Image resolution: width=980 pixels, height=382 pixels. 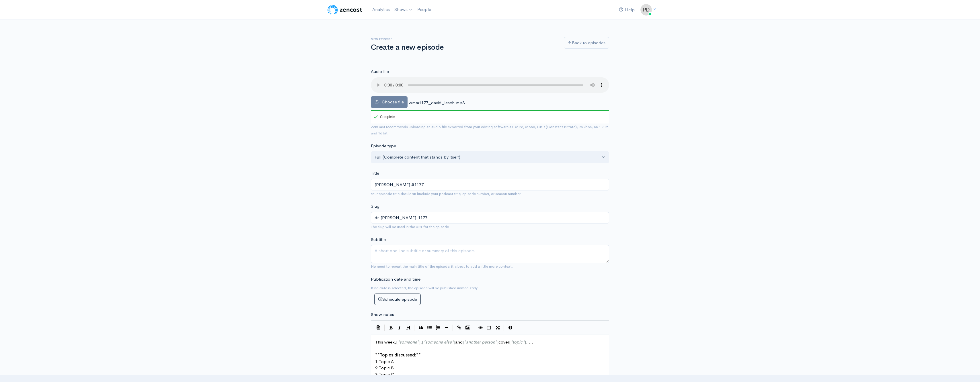 What do you see at coordinates (386, 368) in the screenshot?
I see `span: Topic B` at bounding box center [386, 368].